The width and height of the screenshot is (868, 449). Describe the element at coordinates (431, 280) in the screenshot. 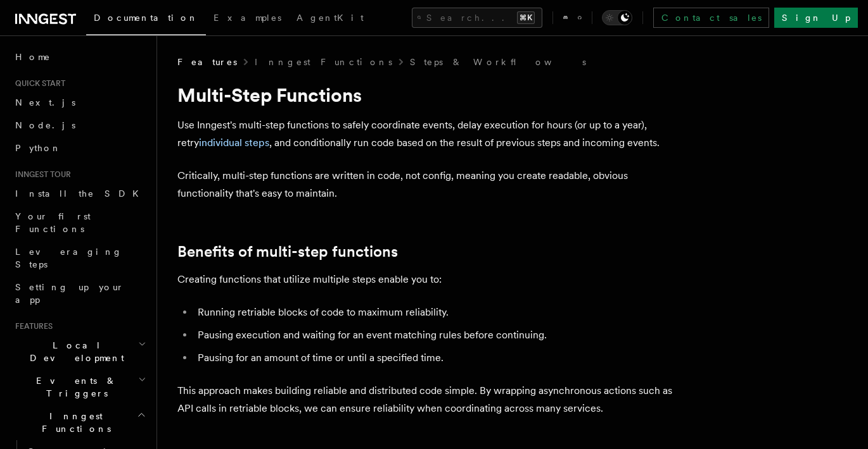

I see `p: Creating functions that utilize multiple steps enable you to:` at that location.